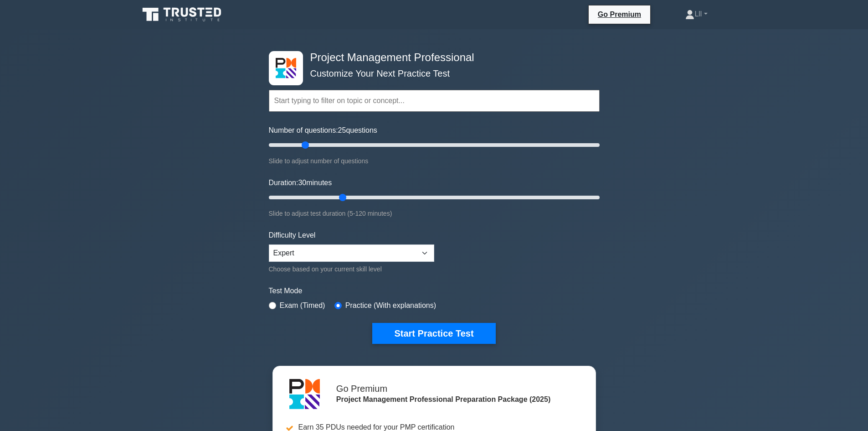  I want to click on label: Number of questions: questions, so click(323, 130).